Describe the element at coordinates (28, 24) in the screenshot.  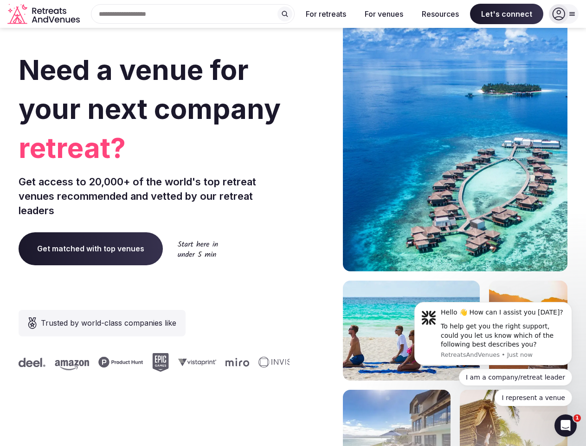
I see `img: Profile image for RetreatsAndVenues` at that location.